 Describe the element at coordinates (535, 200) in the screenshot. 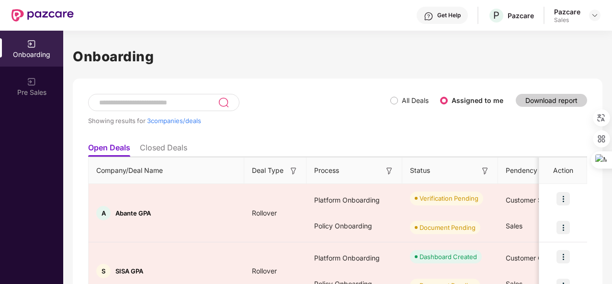

I see `span: Customer Success` at that location.